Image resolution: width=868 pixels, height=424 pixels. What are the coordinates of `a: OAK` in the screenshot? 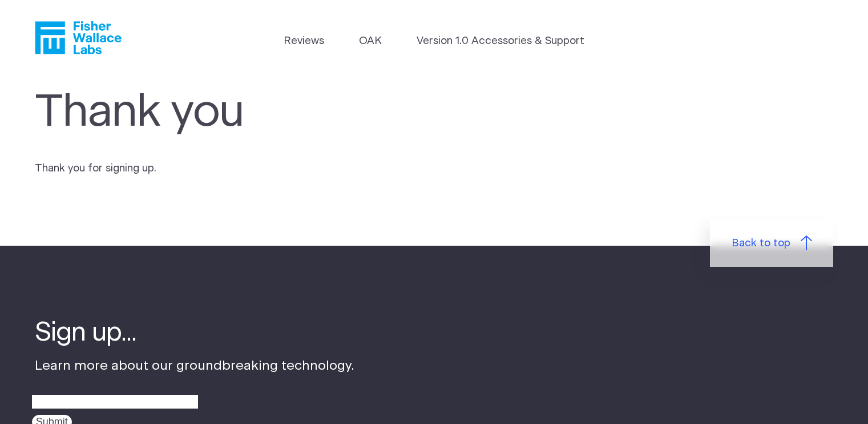 It's located at (370, 41).